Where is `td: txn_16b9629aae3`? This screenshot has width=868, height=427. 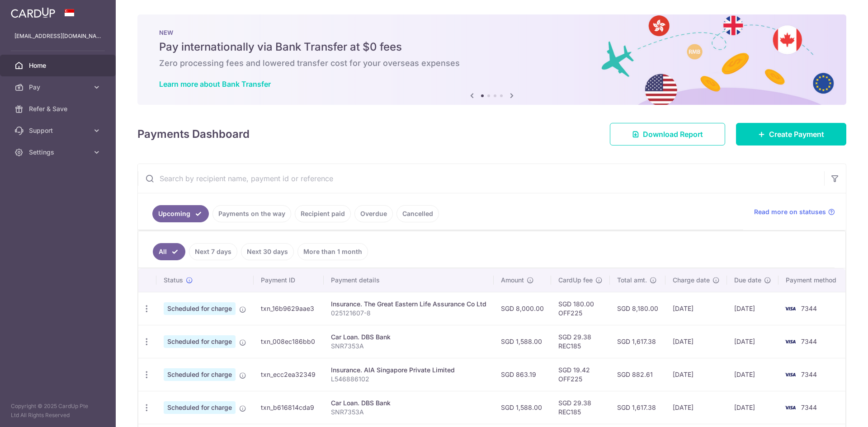 td: txn_16b9629aae3 is located at coordinates (289, 308).